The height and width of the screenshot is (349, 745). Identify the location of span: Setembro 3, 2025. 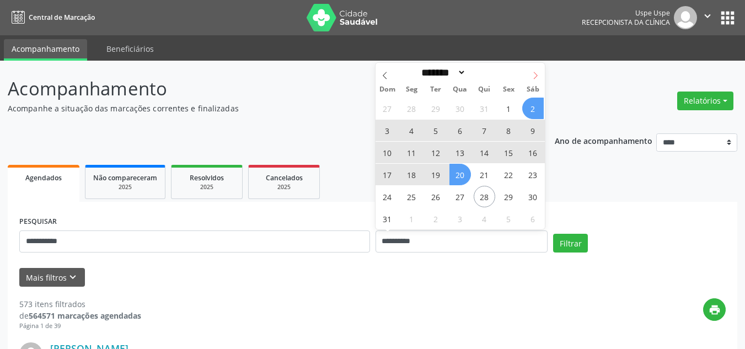
(460, 218).